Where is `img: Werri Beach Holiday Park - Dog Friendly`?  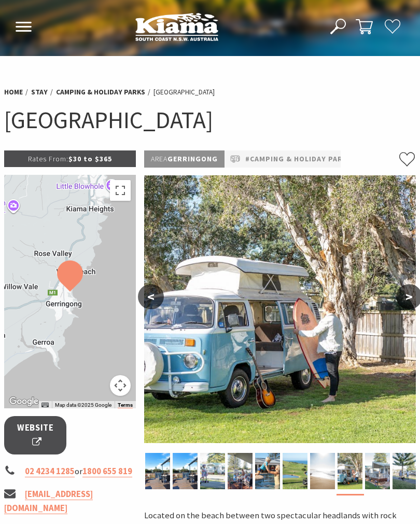
img: Werri Beach Holiday Park - Dog Friendly is located at coordinates (405, 471).